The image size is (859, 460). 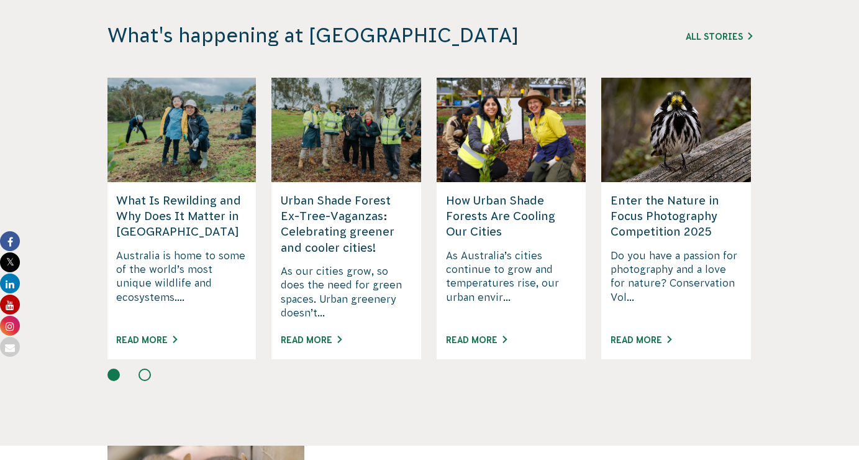 I want to click on p: Australia is home to some of the world’s most unique wildlife and ecosystems...., so click(x=181, y=284).